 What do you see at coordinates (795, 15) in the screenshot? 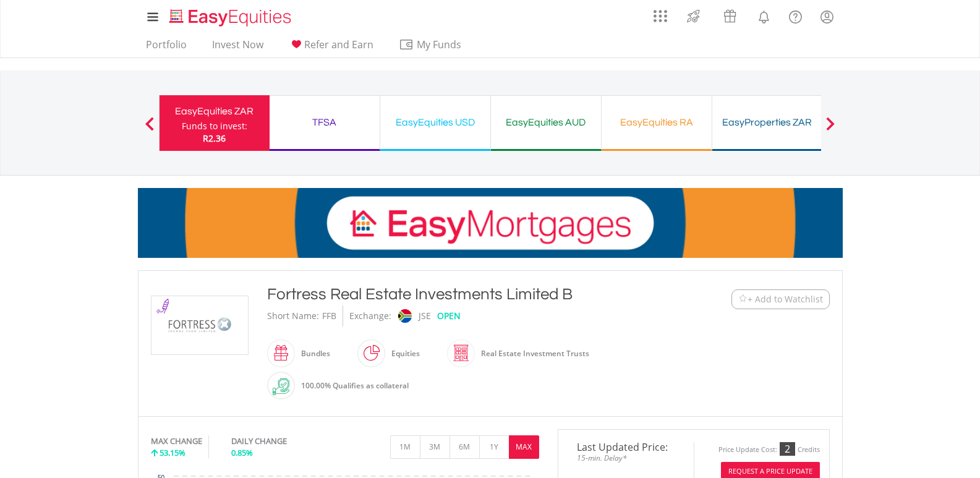
I see `a: FAQ's and Support` at bounding box center [795, 15].